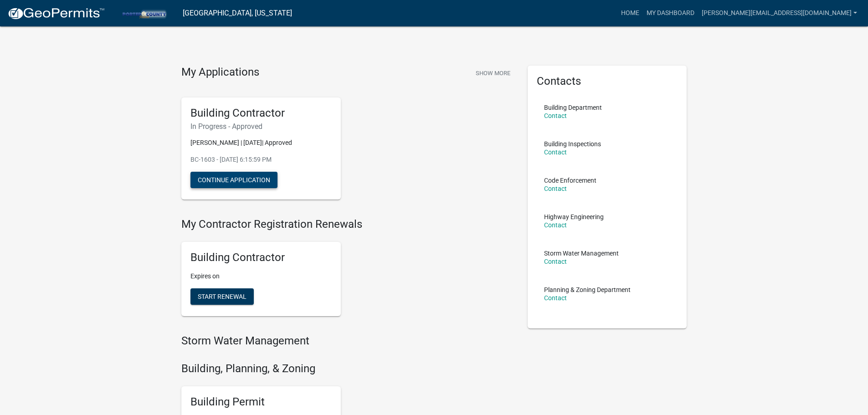 The width and height of the screenshot is (868, 415). Describe the element at coordinates (220, 72) in the screenshot. I see `h4: My Applications` at that location.